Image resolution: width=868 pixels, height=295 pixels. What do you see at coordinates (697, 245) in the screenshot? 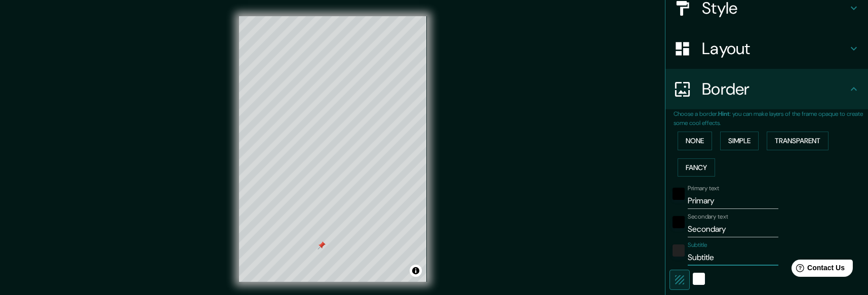
I see `label: Subtitle` at bounding box center [697, 245].